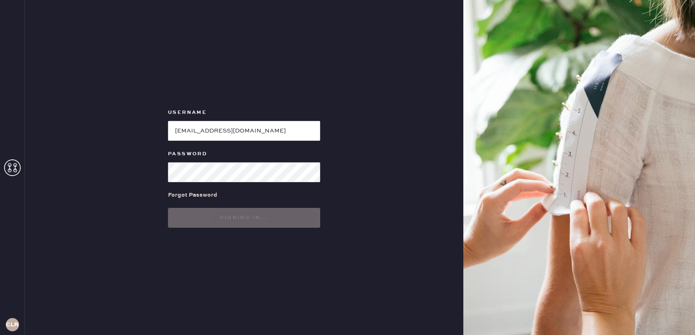 The image size is (695, 335). I want to click on div: Forgot Password, so click(192, 195).